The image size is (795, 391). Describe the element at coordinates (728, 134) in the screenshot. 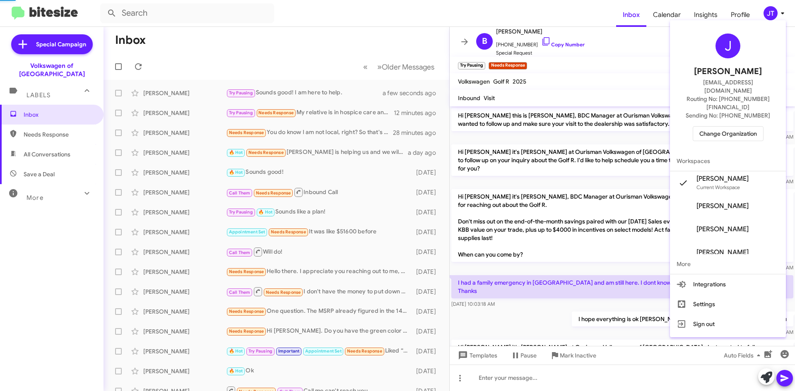

I see `button: Change Organization` at that location.